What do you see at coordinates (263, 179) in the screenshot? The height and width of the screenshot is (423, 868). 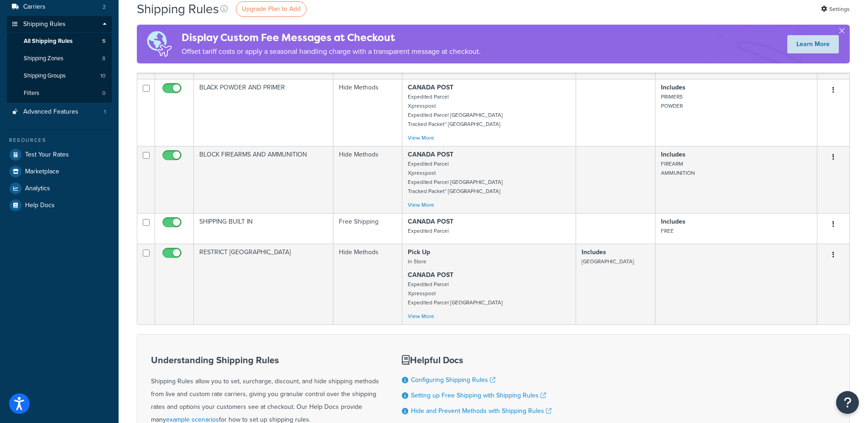 I see `td: BLOCK FIREARMS AND AMMUNITION` at bounding box center [263, 179].